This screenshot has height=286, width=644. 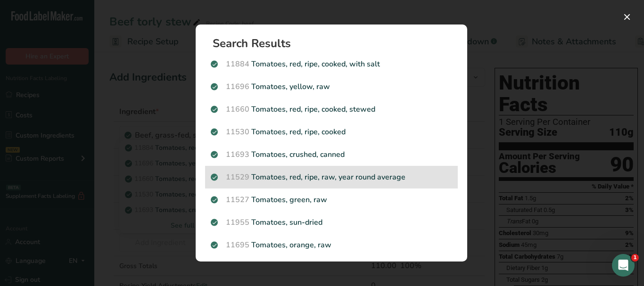 I want to click on p: Tomatoes, red, ripe, cooked, with salt, so click(x=331, y=64).